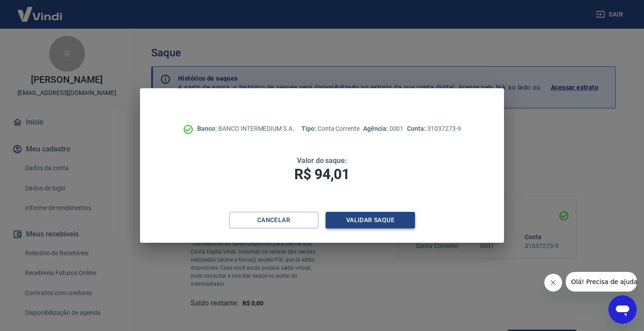 The width and height of the screenshot is (644, 331). I want to click on p: Conta Corrente, so click(331, 128).